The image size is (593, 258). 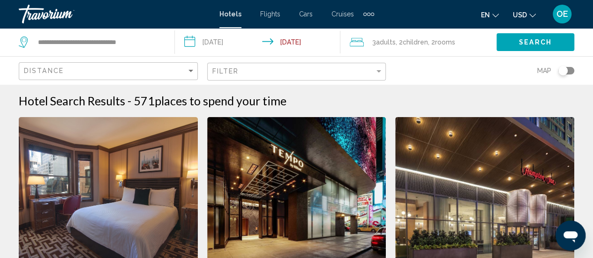 What do you see at coordinates (562, 14) in the screenshot?
I see `button: User Menu` at bounding box center [562, 14].